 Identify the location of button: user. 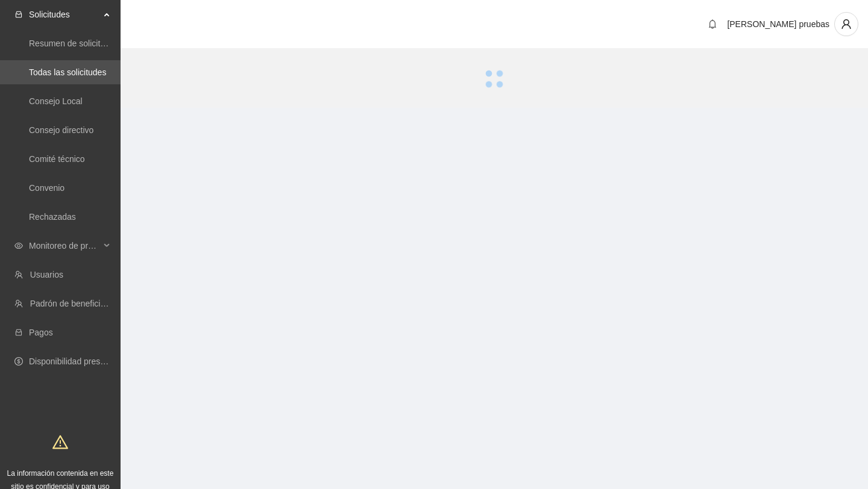
(846, 24).